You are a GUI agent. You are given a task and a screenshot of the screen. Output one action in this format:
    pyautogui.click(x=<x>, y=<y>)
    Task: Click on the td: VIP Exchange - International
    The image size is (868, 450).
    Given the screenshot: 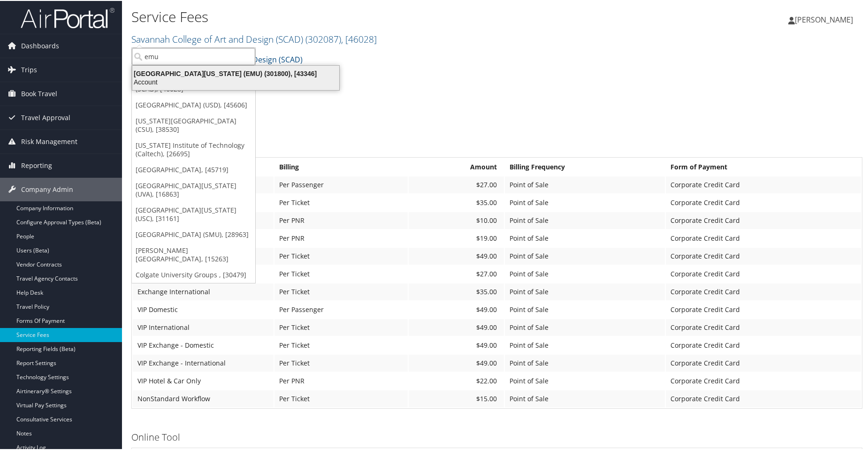 What is the action you would take?
    pyautogui.click(x=203, y=362)
    